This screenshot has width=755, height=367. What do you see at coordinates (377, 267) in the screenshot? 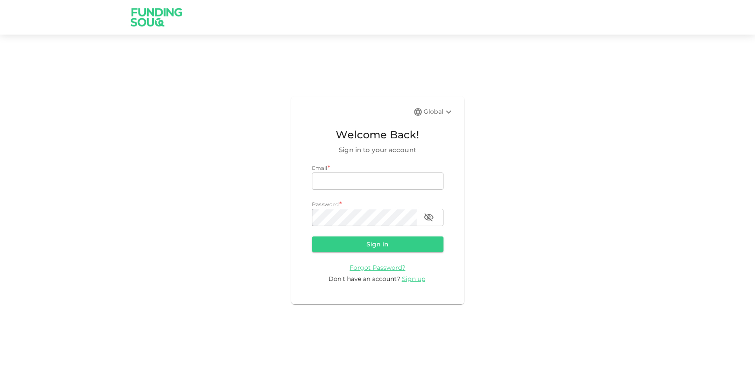
I see `a: Forgot Password?` at bounding box center [377, 267].